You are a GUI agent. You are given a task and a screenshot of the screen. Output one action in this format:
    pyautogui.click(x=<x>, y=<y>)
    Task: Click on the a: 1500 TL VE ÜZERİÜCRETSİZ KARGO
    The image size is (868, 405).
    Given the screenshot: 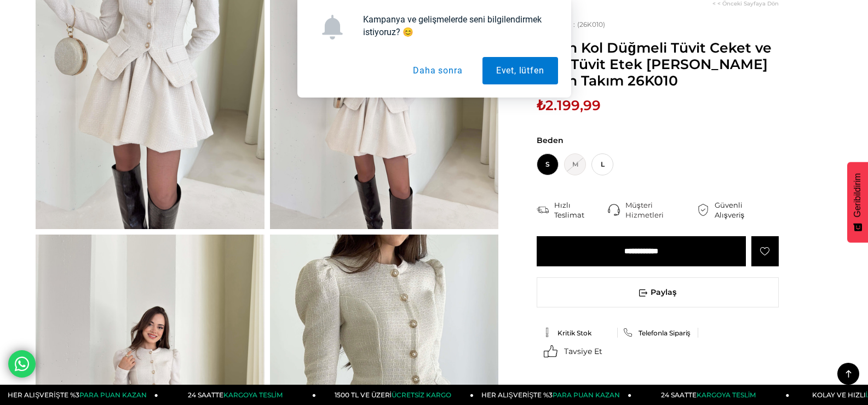 What is the action you would take?
    pyautogui.click(x=395, y=394)
    